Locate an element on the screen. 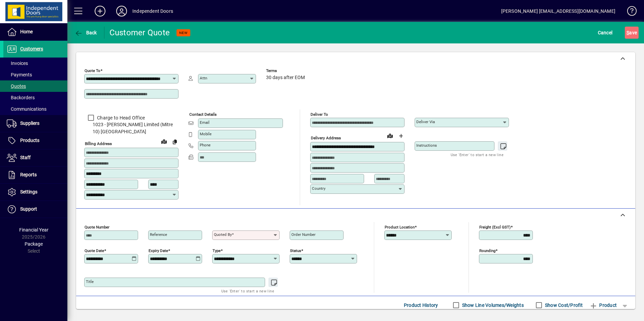 This screenshot has width=644, height=321. a: Suppliers is located at coordinates (35, 123).